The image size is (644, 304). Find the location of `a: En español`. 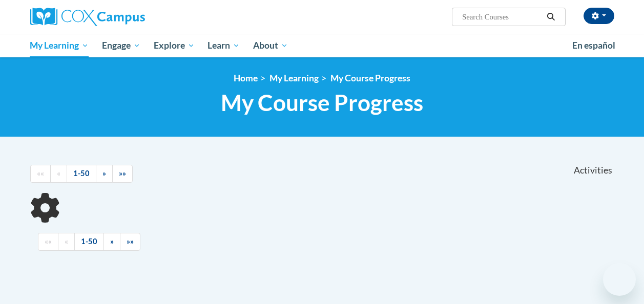

a: En español is located at coordinates (593, 46).